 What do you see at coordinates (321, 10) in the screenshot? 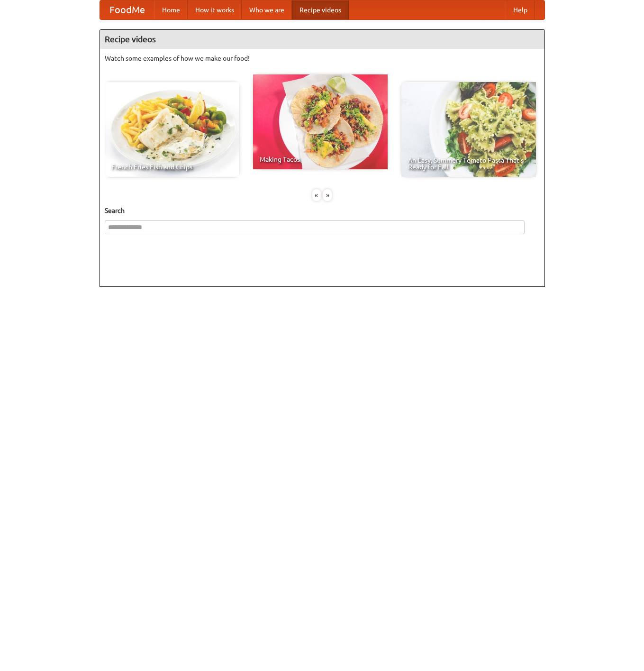
I see `a: Recipe videos` at bounding box center [321, 10].